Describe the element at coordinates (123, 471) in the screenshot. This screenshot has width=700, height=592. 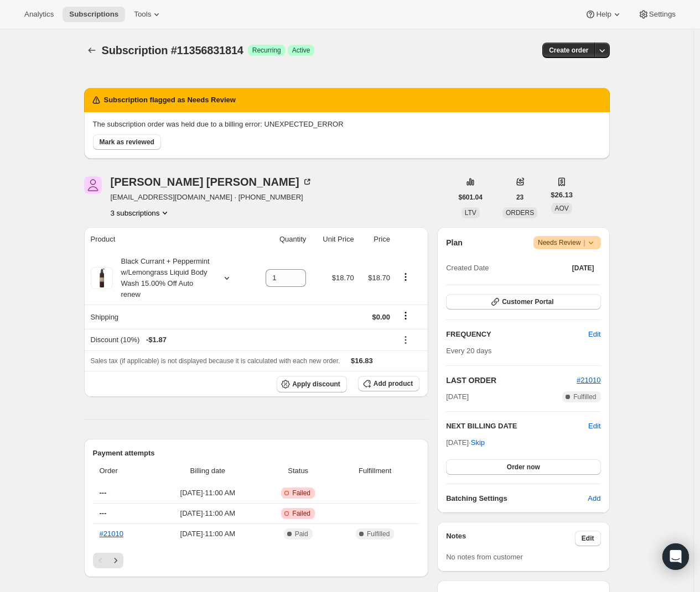
I see `th: Order` at that location.